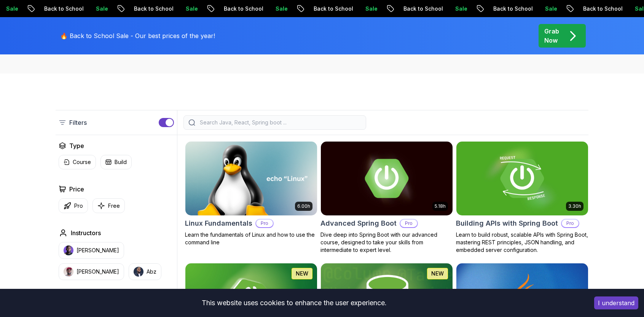  What do you see at coordinates (114, 206) in the screenshot?
I see `p: Free` at bounding box center [114, 206].